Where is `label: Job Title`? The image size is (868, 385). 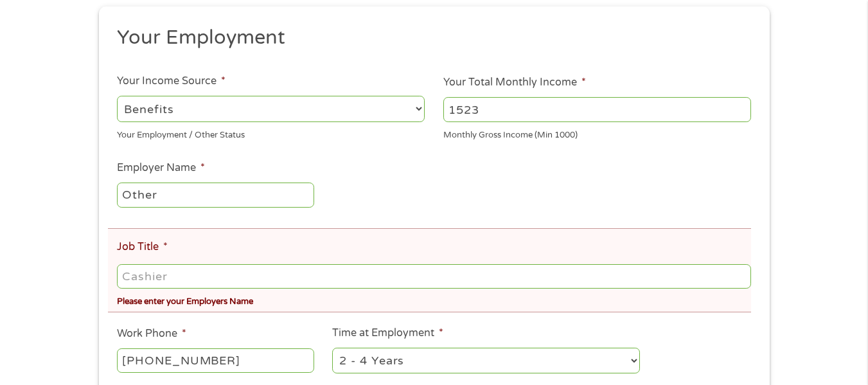
label: Job Title is located at coordinates (142, 247).